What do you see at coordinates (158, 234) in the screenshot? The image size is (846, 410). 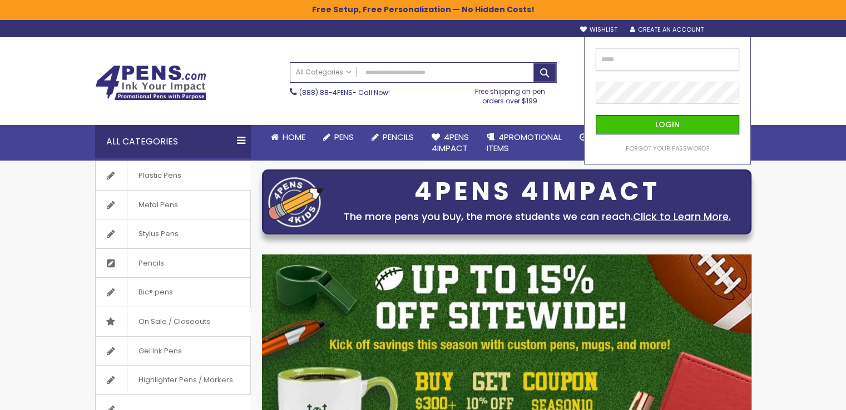 I see `span: Stylus Pens` at bounding box center [158, 234].